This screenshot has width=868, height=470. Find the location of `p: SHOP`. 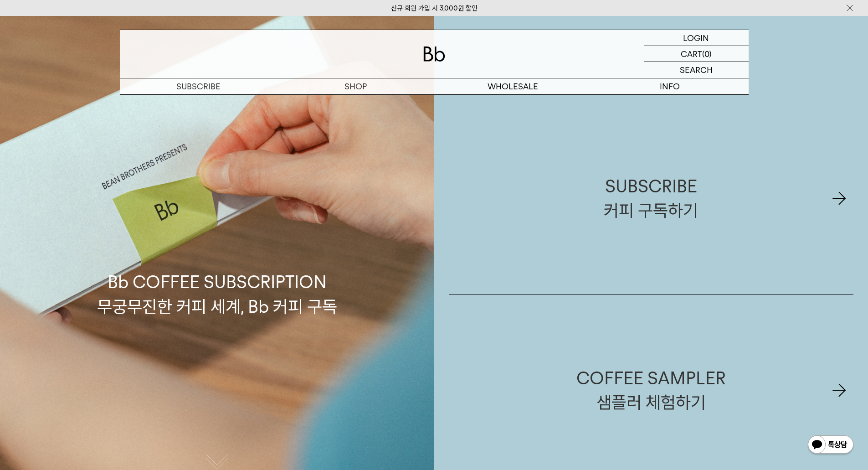

p: SHOP is located at coordinates (355, 86).